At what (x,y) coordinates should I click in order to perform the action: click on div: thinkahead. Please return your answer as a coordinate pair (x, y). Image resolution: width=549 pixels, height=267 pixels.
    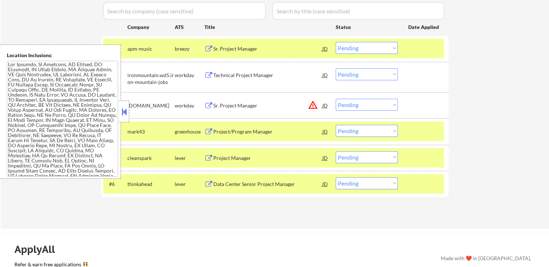
    Looking at the image, I should click on (151, 184).